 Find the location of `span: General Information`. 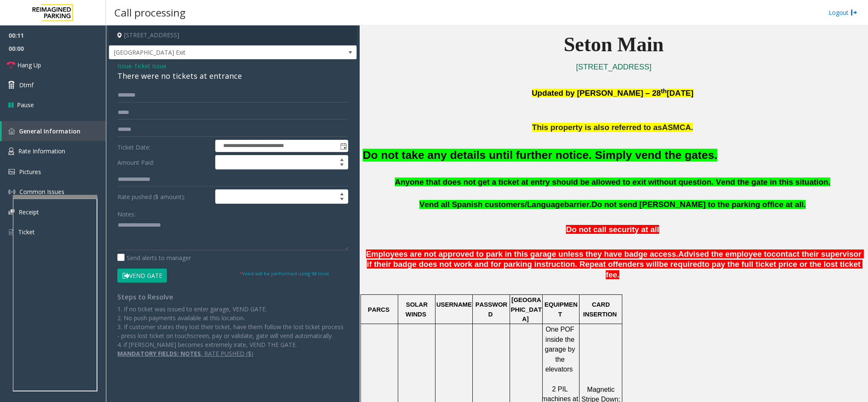

span: General Information is located at coordinates (50, 131).